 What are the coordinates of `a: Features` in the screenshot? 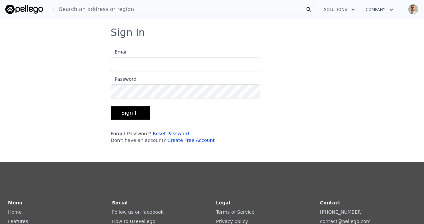 It's located at (18, 222).